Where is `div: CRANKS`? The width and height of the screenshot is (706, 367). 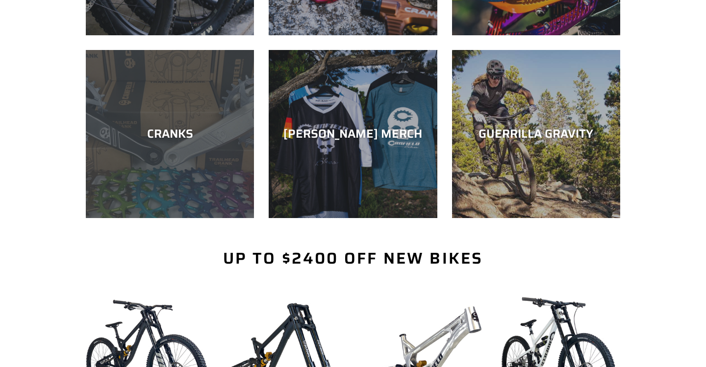 div: CRANKS is located at coordinates (170, 134).